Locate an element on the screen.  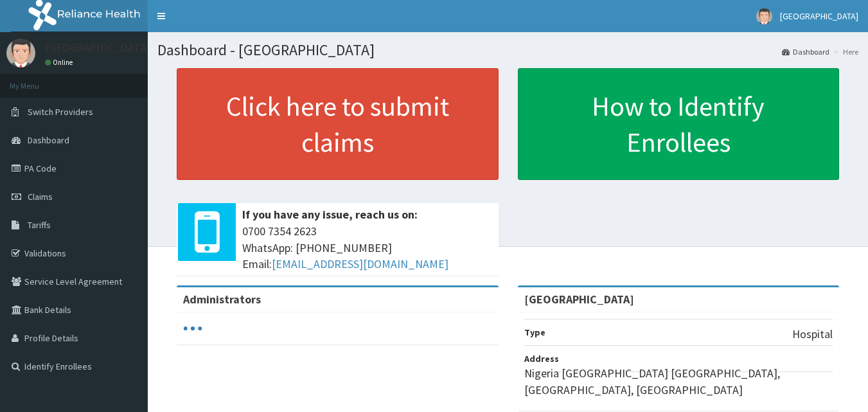
a: Online is located at coordinates (60, 62).